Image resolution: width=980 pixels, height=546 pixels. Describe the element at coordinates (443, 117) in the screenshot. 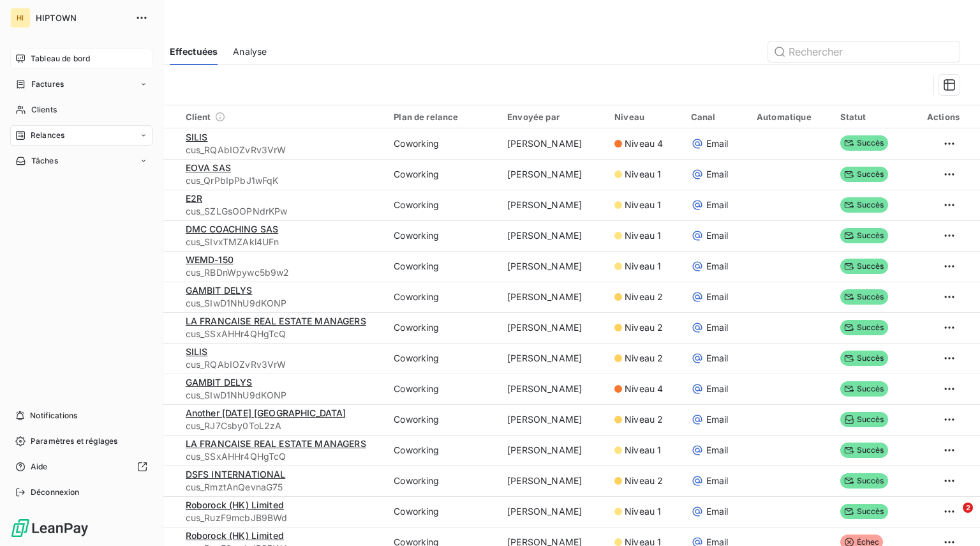

I see `div: Plan de relance` at that location.